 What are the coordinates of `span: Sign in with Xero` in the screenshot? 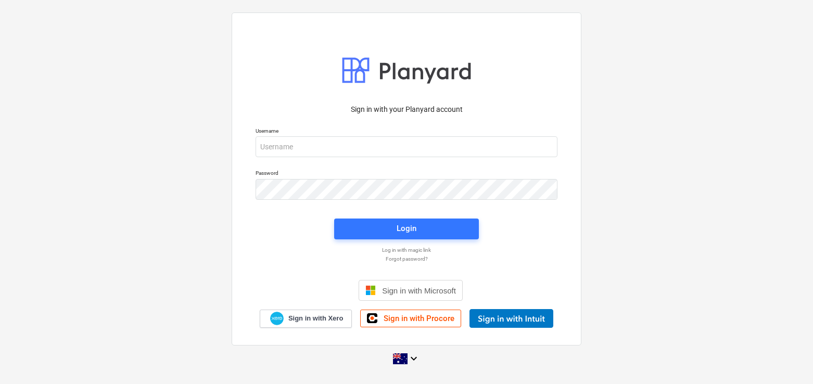 It's located at (315, 319).